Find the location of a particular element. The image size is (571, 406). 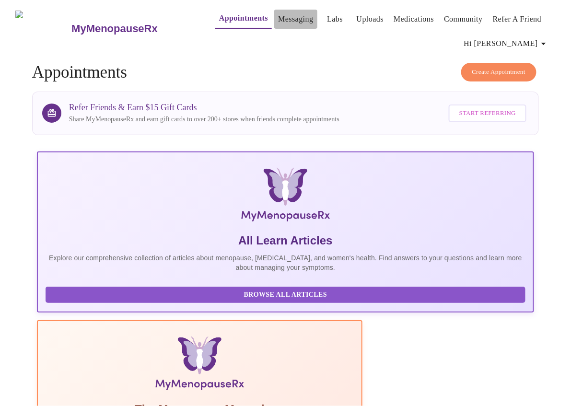

button: Uploads is located at coordinates (370, 19).